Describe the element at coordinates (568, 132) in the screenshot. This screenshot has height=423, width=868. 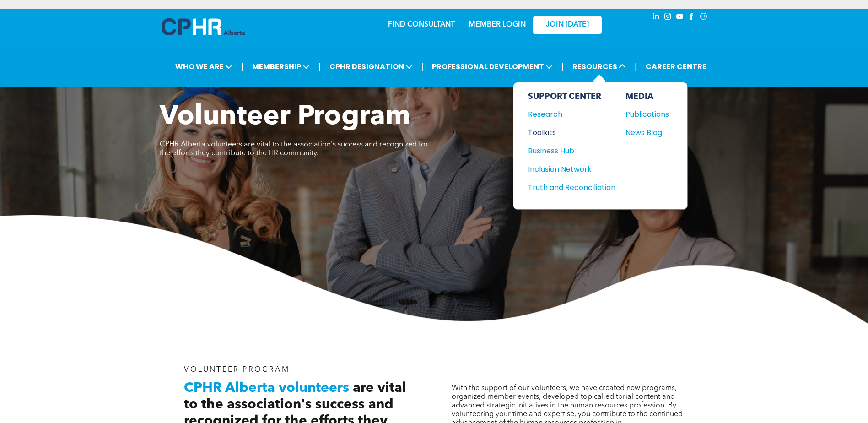
I see `div: Toolkits` at that location.